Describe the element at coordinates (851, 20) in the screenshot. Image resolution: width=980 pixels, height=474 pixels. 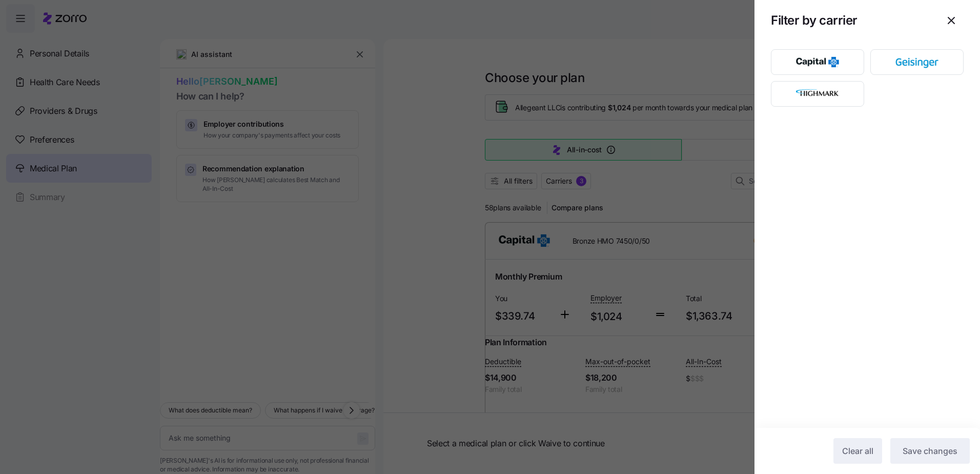
I see `h1: Filter by carrier` at that location.